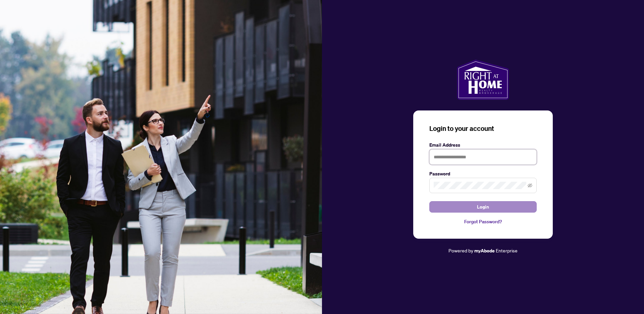 The width and height of the screenshot is (644, 314). Describe the element at coordinates (483, 207) in the screenshot. I see `button: Login` at that location.